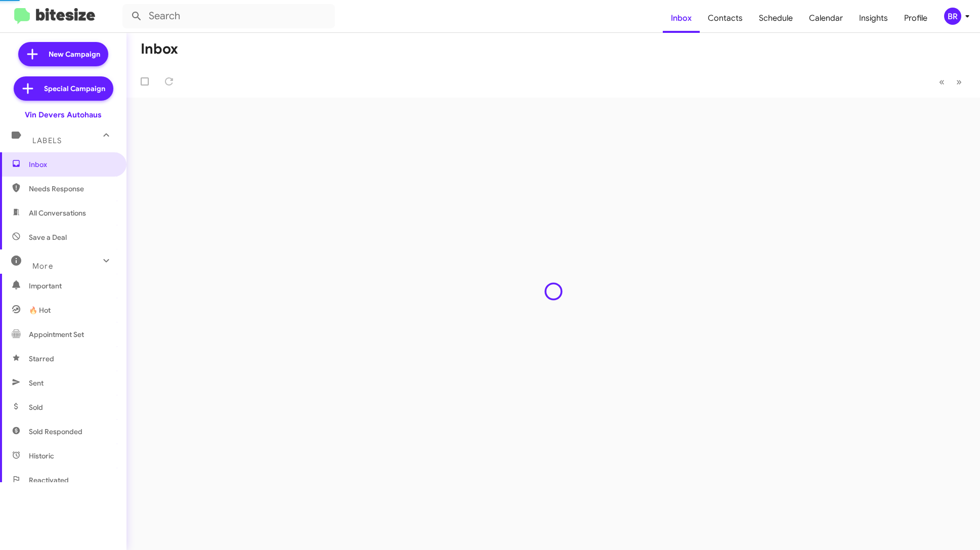  Describe the element at coordinates (41, 456) in the screenshot. I see `span: Historic` at that location.